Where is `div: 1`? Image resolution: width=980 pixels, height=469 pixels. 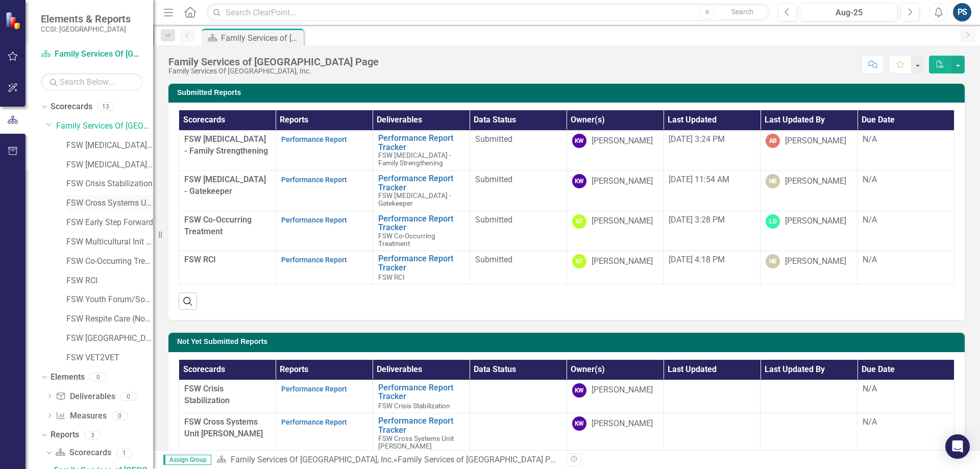
div: 1 is located at coordinates (125, 453).